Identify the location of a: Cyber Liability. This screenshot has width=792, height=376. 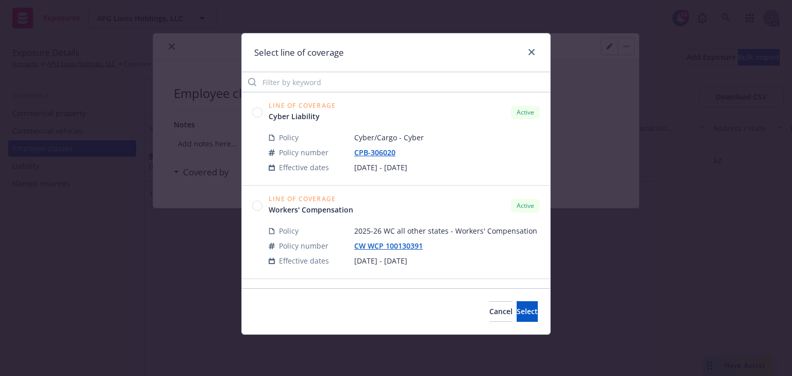
(302, 116).